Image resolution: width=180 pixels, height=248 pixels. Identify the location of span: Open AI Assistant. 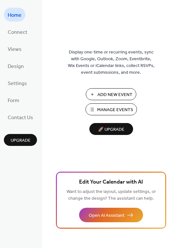
(106, 215).